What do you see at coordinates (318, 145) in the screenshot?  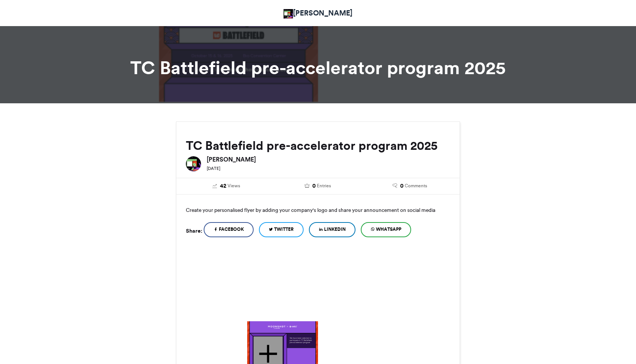 I see `h2: TC Battlefield pre-accelerator program 2025` at bounding box center [318, 145].